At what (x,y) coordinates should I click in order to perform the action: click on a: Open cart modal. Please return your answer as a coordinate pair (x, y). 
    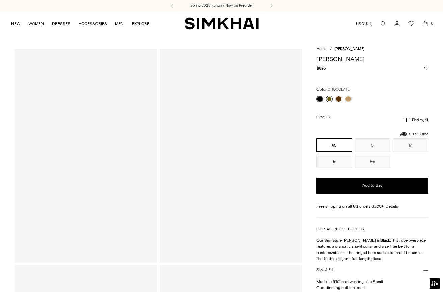
    Looking at the image, I should click on (425, 24).